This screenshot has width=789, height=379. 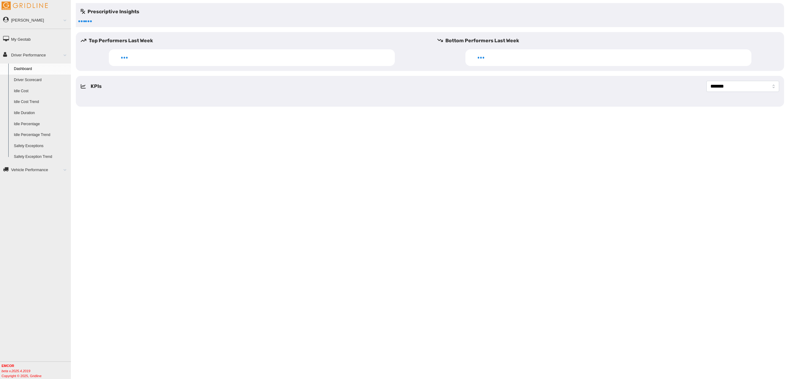 I want to click on h5: Bottom Performers Last Week, so click(x=610, y=41).